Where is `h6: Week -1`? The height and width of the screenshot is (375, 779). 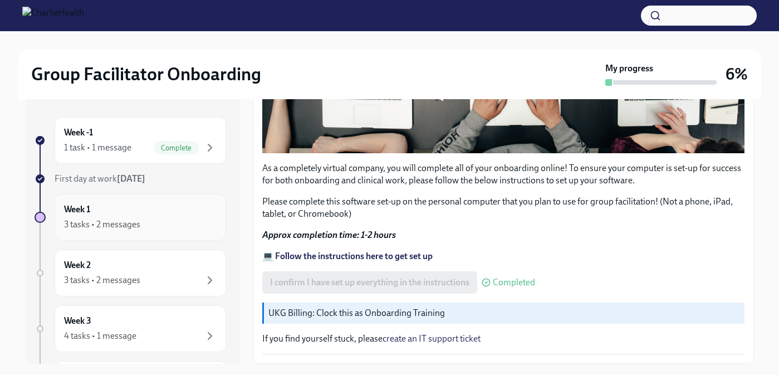 h6: Week -1 is located at coordinates (79, 133).